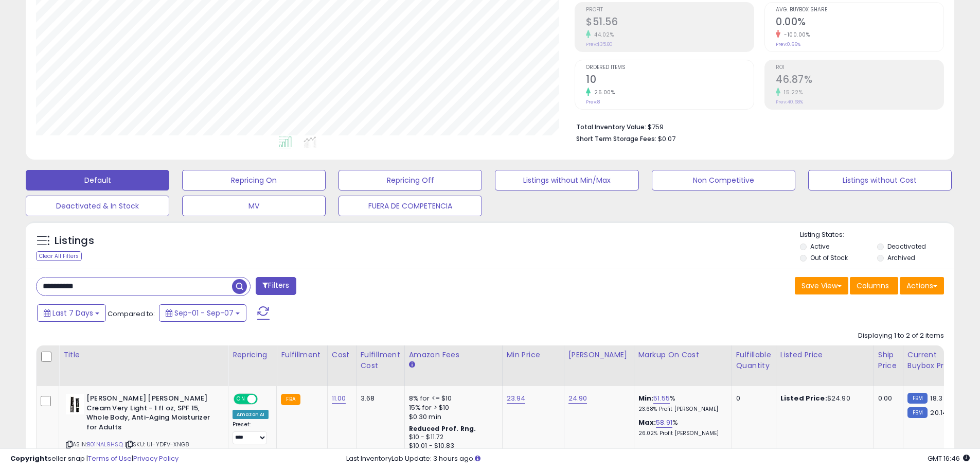 The image size is (980, 469). I want to click on div: 3.68, so click(379, 399).